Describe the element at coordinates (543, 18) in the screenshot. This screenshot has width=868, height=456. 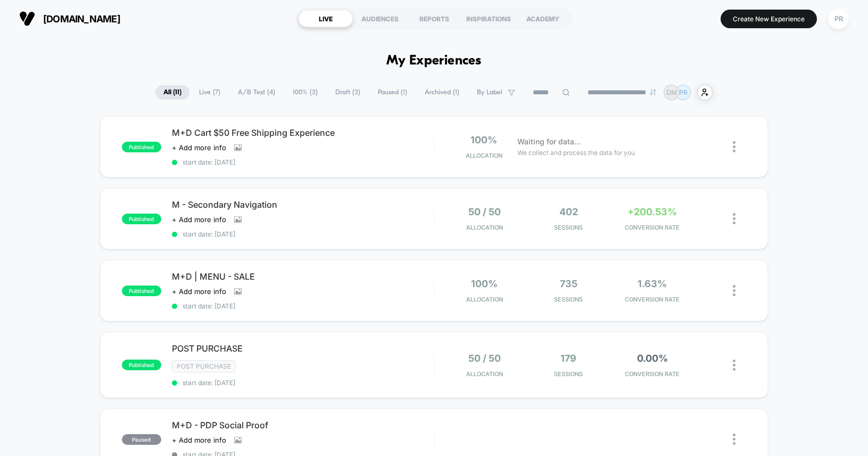
I see `div: ACADEMY` at that location.